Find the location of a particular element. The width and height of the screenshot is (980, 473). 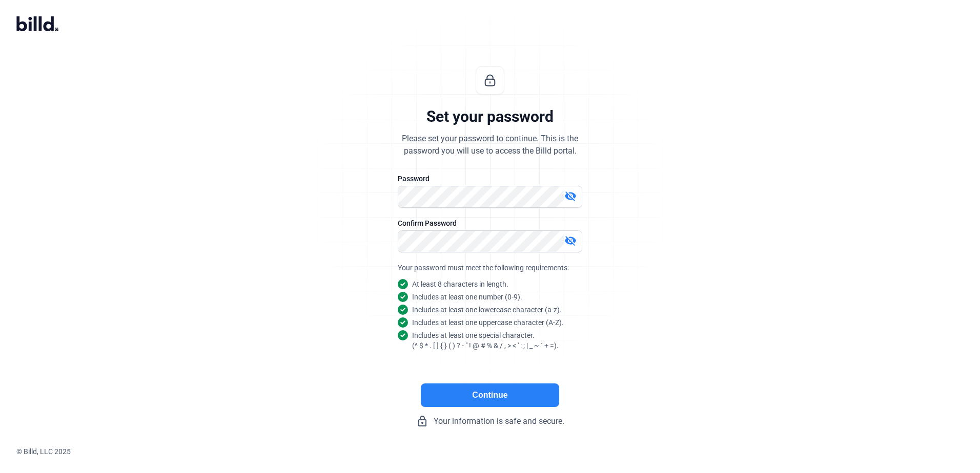

snap: Includes at least one uppercase character (A-Z). is located at coordinates (488, 323).